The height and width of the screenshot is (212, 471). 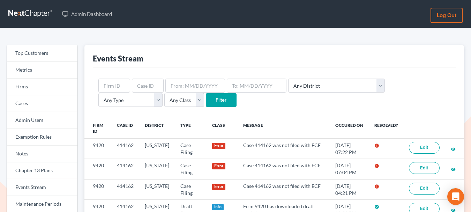 I want to click on a: Notes, so click(x=42, y=154).